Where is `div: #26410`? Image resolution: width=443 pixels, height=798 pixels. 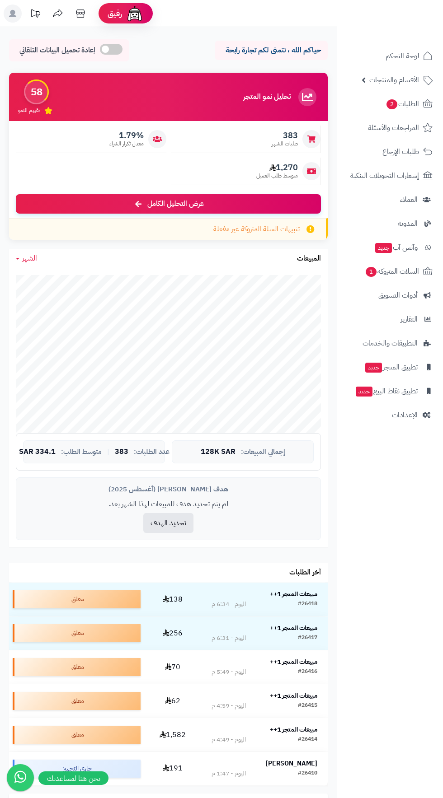
div: #26410 is located at coordinates (307, 774).